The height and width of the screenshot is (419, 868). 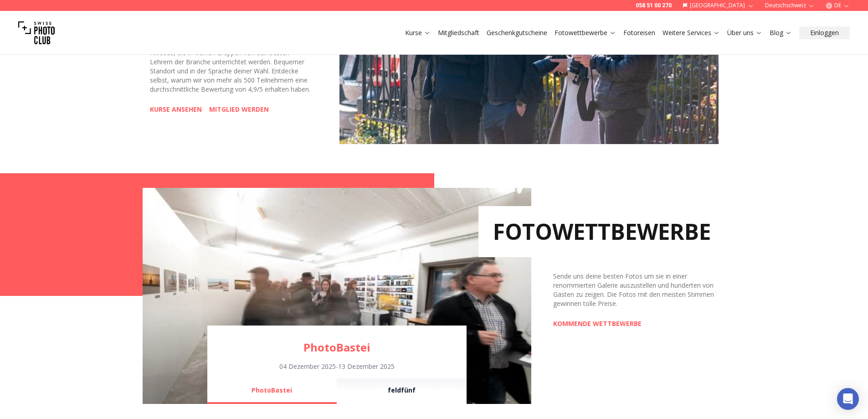 What do you see at coordinates (418, 33) in the screenshot?
I see `a: Kurse` at bounding box center [418, 33].